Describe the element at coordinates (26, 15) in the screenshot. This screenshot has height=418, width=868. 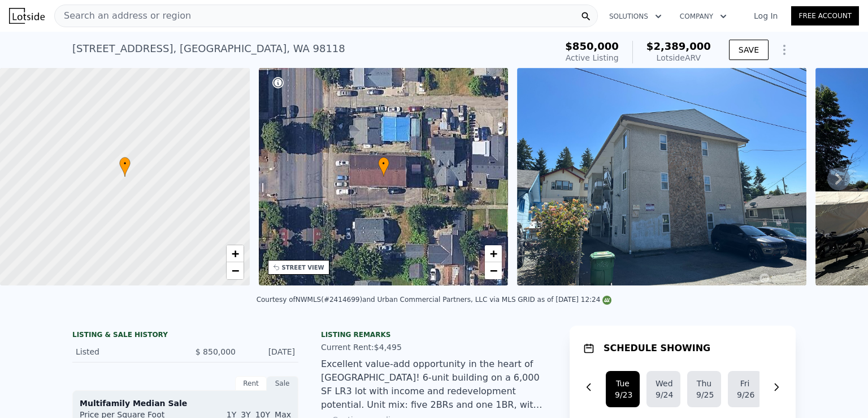
I see `img: Lotside` at that location.